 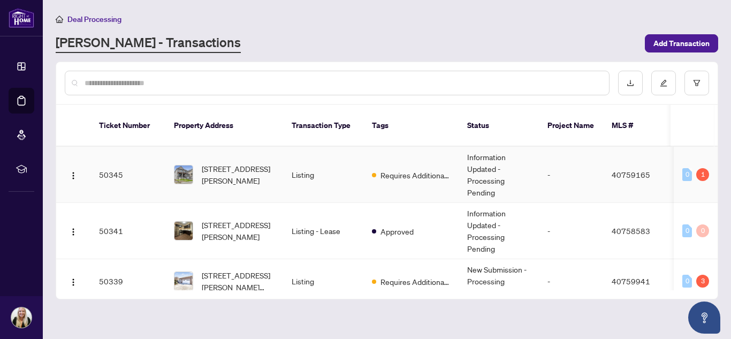 What do you see at coordinates (697, 83) in the screenshot?
I see `button: filter` at bounding box center [697, 83].